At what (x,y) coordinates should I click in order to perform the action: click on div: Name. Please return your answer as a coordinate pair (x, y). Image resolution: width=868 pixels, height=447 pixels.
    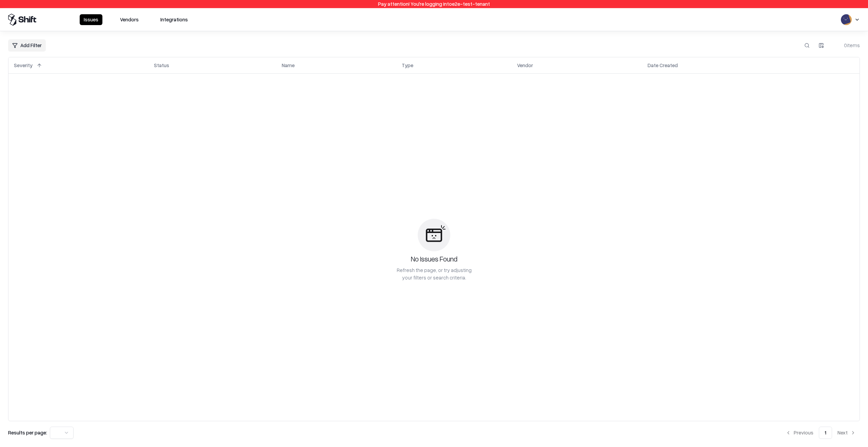
    Looking at the image, I should click on (288, 65).